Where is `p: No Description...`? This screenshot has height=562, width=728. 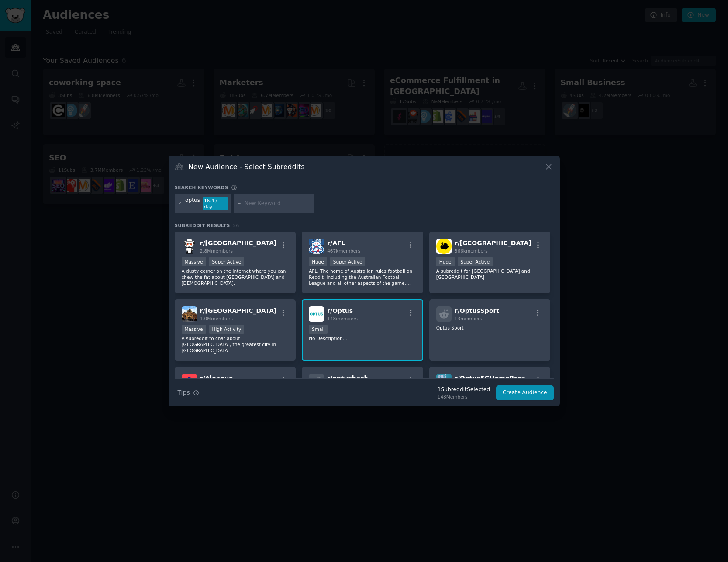 p: No Description... is located at coordinates (363, 338).